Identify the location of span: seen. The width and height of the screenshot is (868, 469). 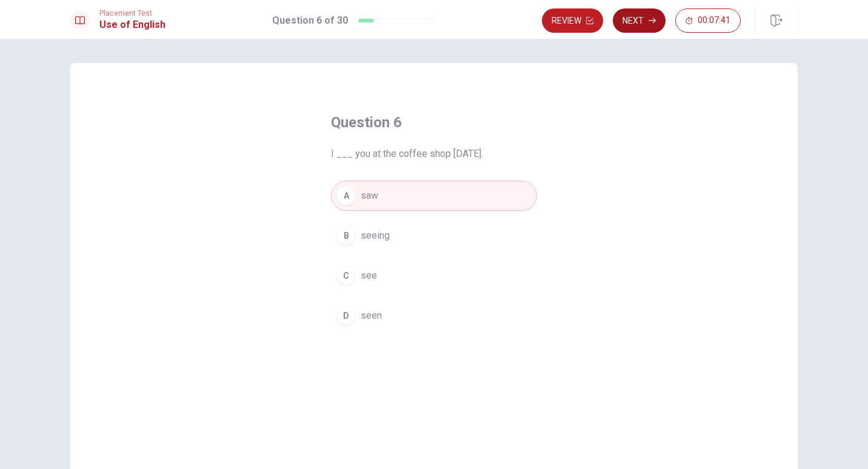
(371, 316).